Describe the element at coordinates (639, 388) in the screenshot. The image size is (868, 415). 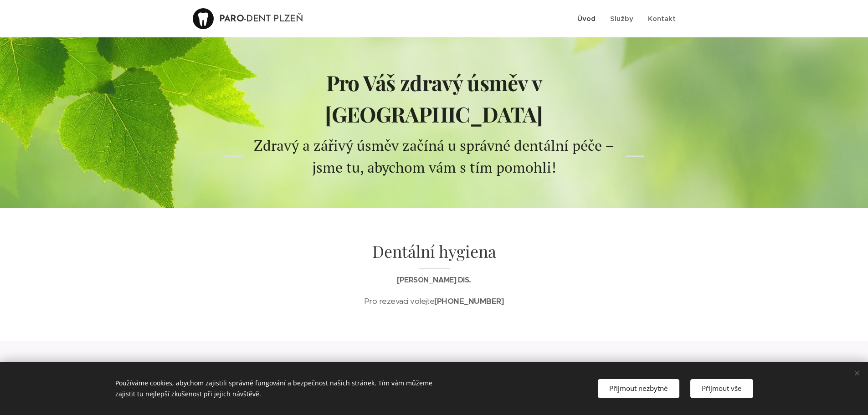
I see `span: Přijmout nezbytné` at that location.